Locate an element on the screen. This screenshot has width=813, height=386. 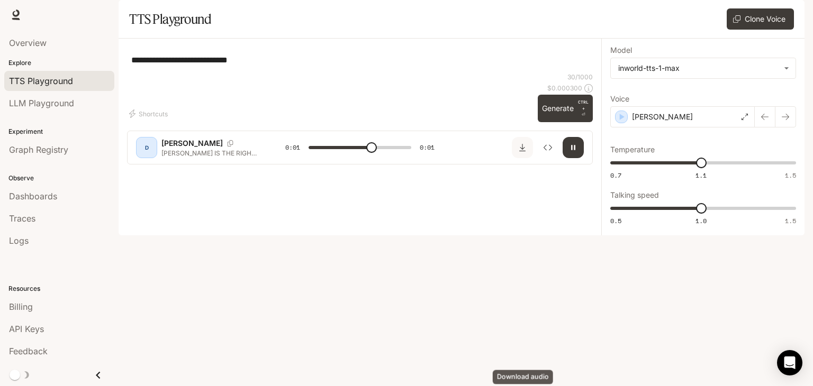
div: D is located at coordinates (147, 148).